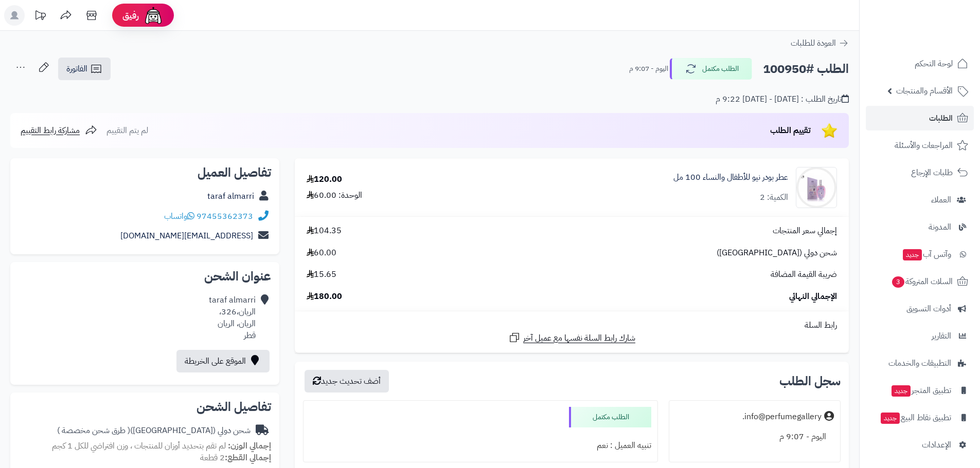  I want to click on a: التطبيقات والخدمات, so click(920, 363).